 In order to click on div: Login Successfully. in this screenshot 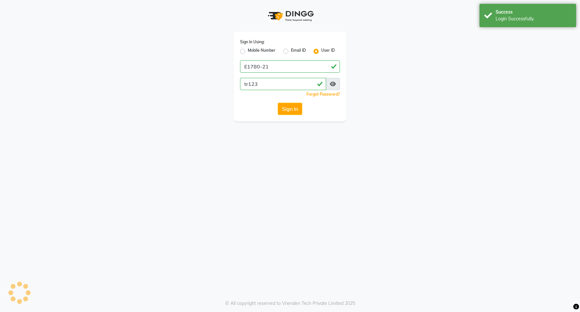, I will do `click(534, 19)`.